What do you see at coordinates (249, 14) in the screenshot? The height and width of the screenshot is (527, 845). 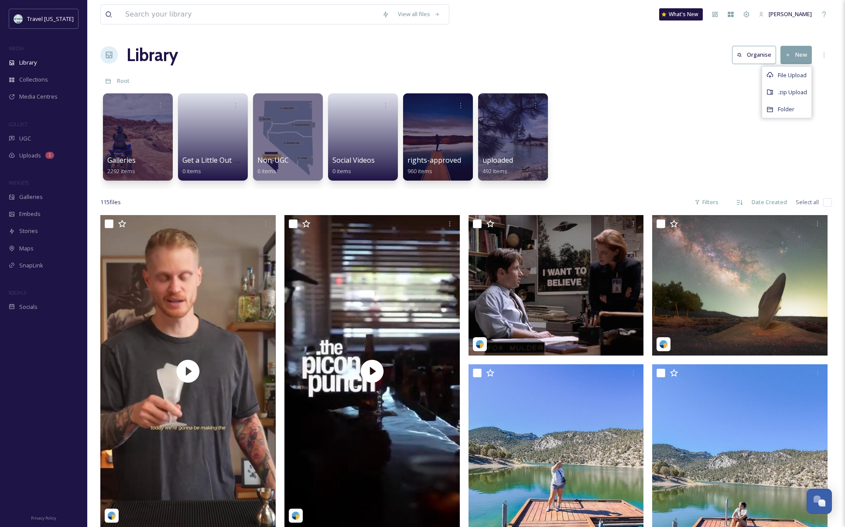 I see `input: Search your library` at bounding box center [249, 14].